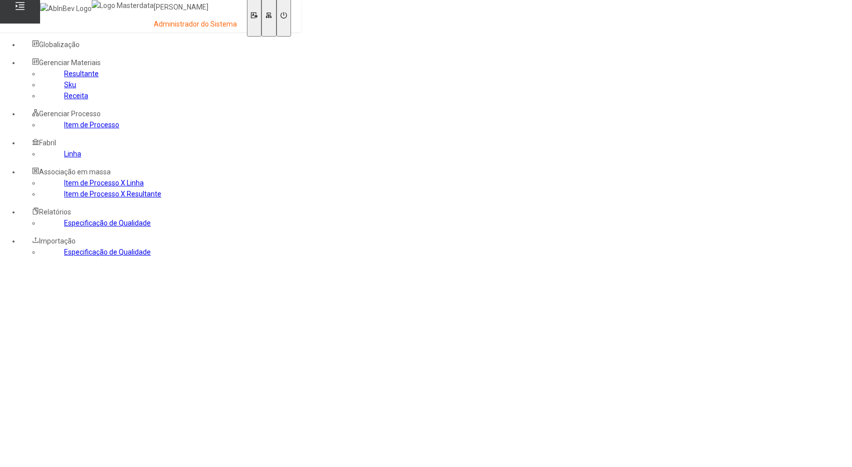 The width and height of the screenshot is (852, 467). What do you see at coordinates (76, 96) in the screenshot?
I see `a: Receita` at bounding box center [76, 96].